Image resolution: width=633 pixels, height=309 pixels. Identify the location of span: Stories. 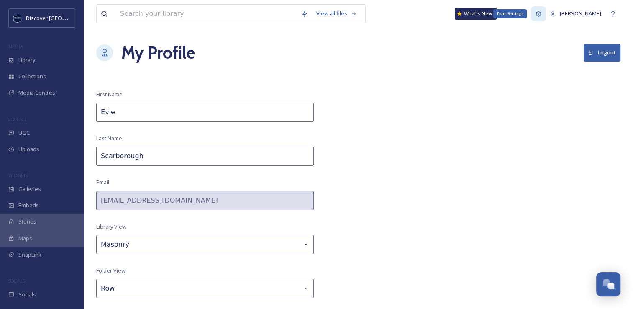
(27, 221).